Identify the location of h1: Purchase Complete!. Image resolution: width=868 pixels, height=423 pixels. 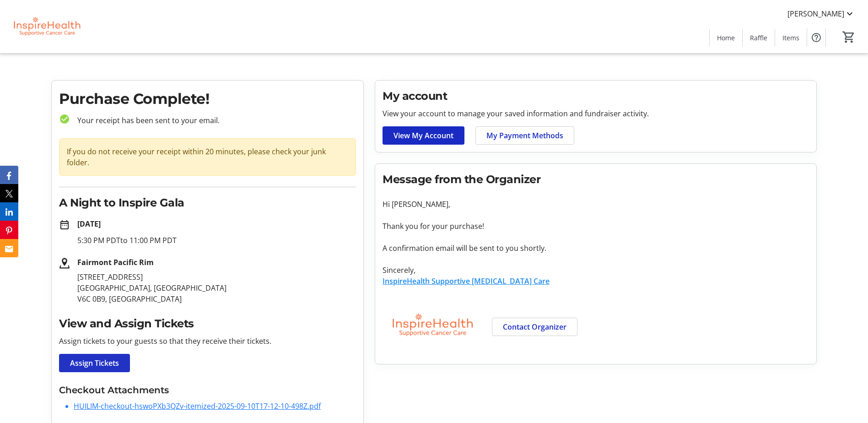
(207, 99).